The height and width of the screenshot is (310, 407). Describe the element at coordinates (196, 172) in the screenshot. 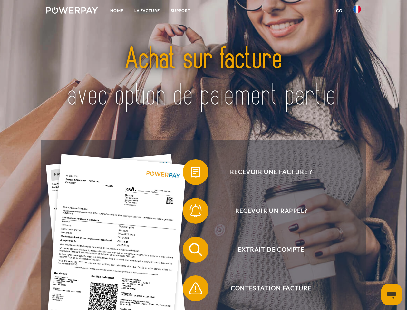

I see `img: qb_bill.svg` at that location.